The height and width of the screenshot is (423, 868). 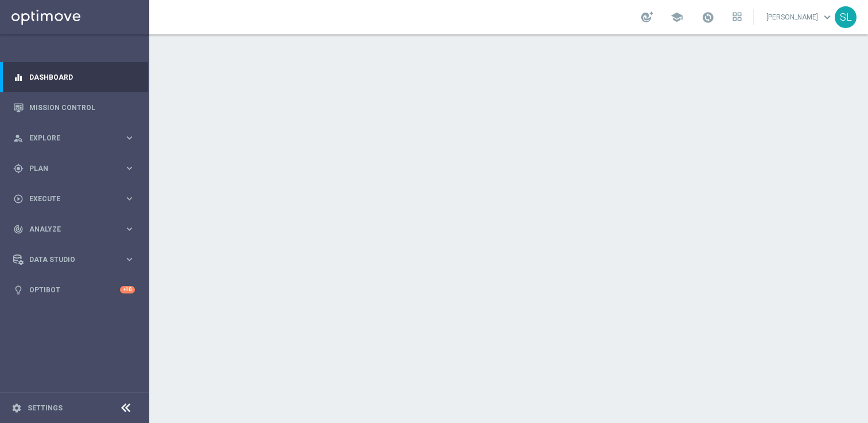 What do you see at coordinates (76, 199) in the screenshot?
I see `span: Execute` at bounding box center [76, 199].